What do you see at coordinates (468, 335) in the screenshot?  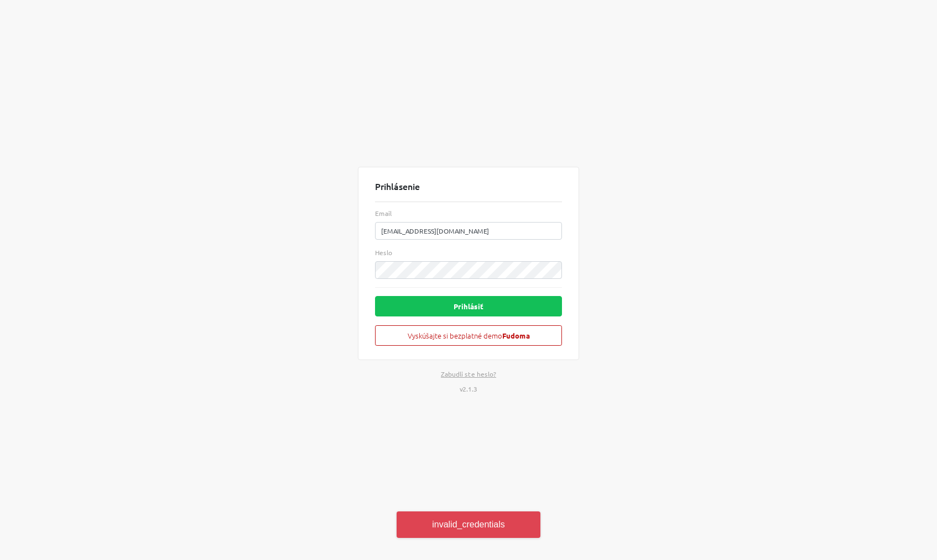 I see `button: Vyskúšajte si bezplatné demoFudoma` at bounding box center [468, 335].